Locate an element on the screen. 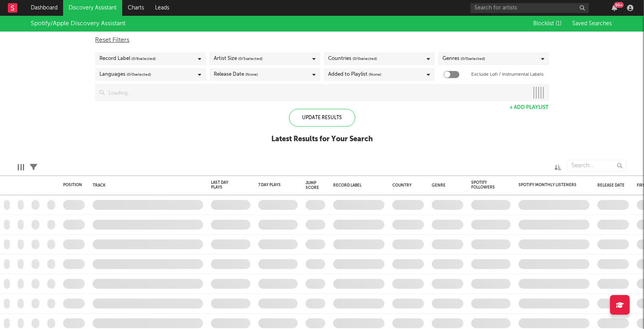 This screenshot has height=329, width=644. div: Reset Filters is located at coordinates (322, 40).